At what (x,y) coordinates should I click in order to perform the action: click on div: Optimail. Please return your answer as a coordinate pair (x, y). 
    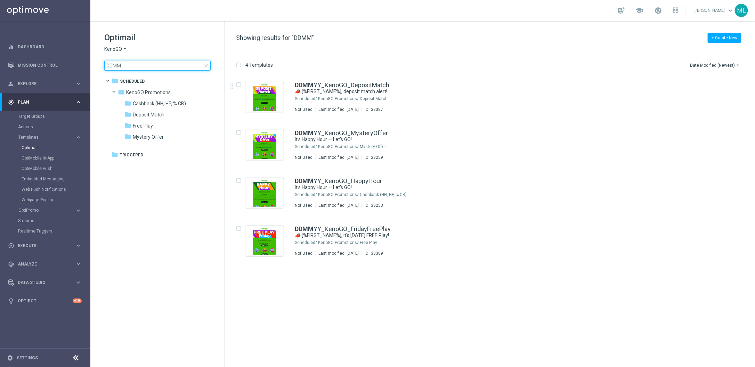
    Looking at the image, I should click on (56, 148).